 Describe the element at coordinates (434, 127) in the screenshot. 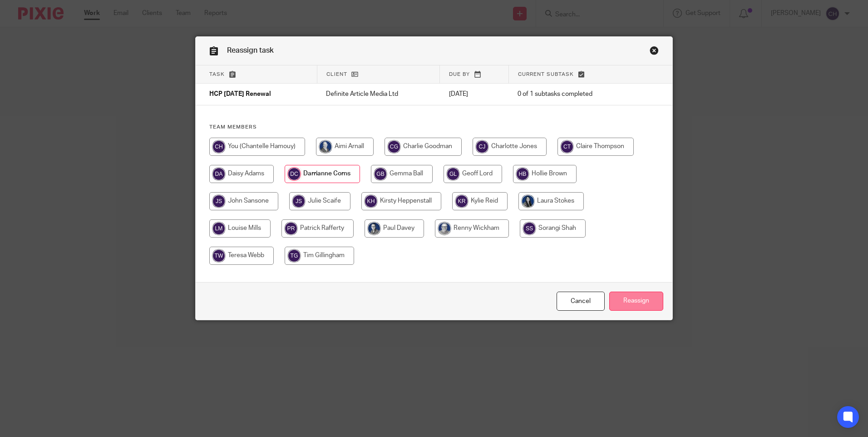

I see `h4: Team members` at that location.